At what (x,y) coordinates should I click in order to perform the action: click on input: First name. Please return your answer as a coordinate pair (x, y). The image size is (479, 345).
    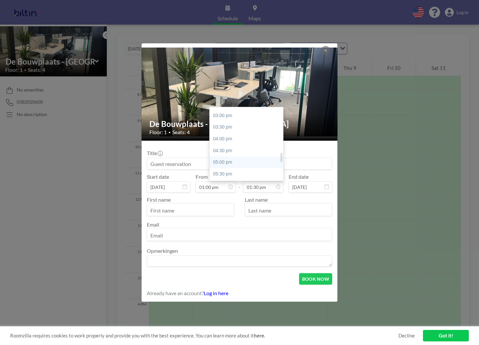
    Looking at the image, I should click on (191, 210).